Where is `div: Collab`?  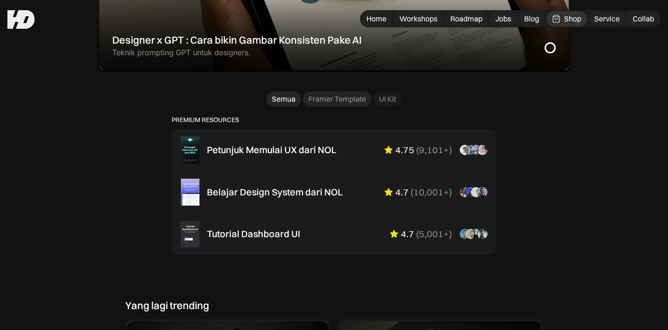 div: Collab is located at coordinates (644, 19).